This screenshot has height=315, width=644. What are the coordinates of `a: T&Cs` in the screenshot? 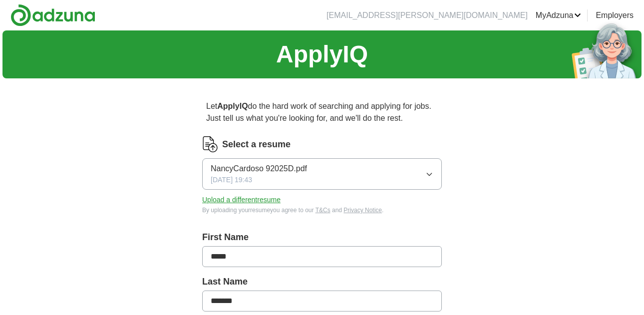 It's located at (323, 210).